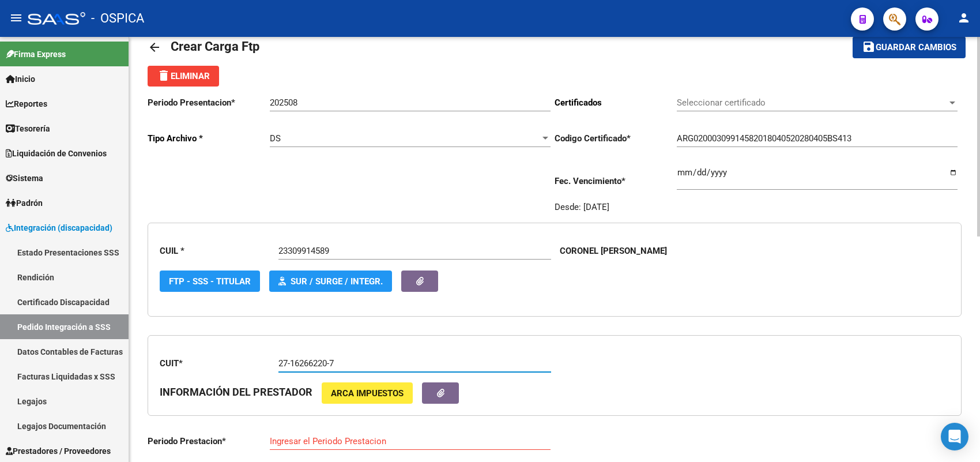 The height and width of the screenshot is (462, 980). I want to click on span: FTP - SSS - Titular, so click(210, 281).